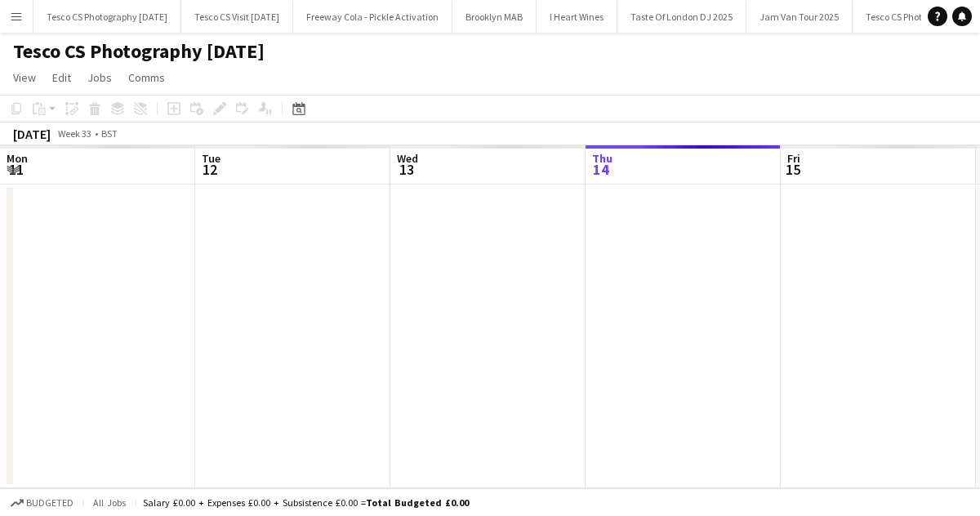 This screenshot has height=516, width=980. Describe the element at coordinates (407, 158) in the screenshot. I see `span: Wed` at that location.